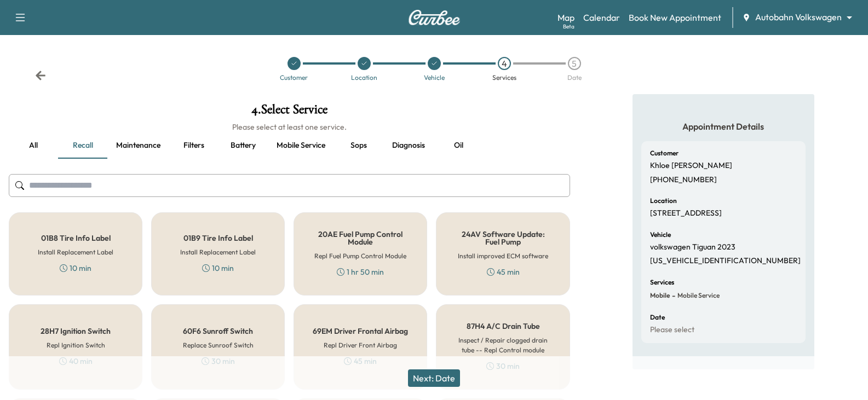 This screenshot has height=400, width=868. What do you see at coordinates (503, 345) in the screenshot?
I see `h6: Inspect / Repair clogged drain tube -- Repl Control module` at bounding box center [503, 345].